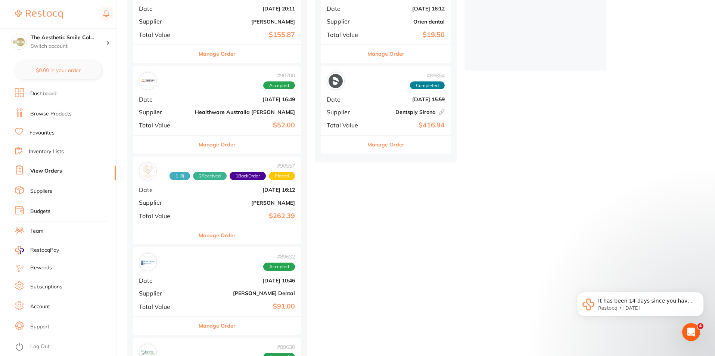 This screenshot has height=356, width=715. Describe the element at coordinates (81, 32) in the screenshot. I see `p: Message from Restocq, sent 1d ago` at that location.